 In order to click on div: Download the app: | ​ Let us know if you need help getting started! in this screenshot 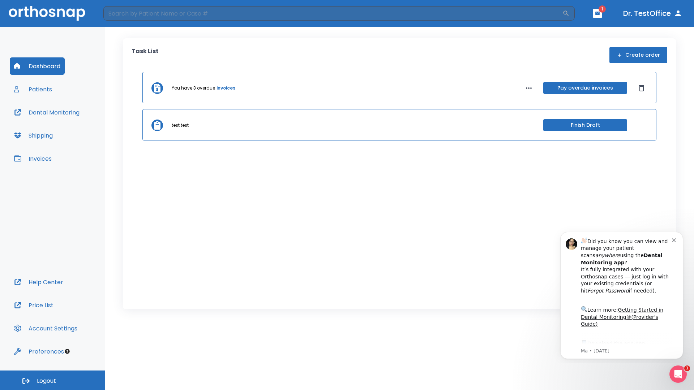, I will do `click(77, 132)`.